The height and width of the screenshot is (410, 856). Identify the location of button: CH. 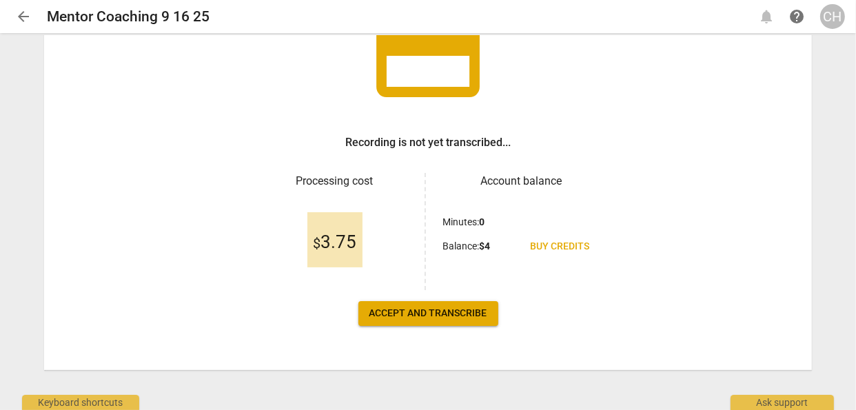
(833, 17).